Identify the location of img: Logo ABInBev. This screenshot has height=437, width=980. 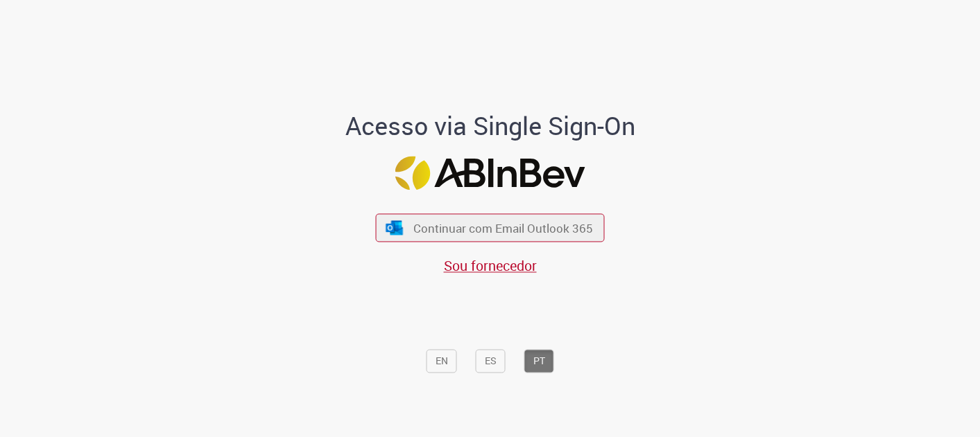
(490, 173).